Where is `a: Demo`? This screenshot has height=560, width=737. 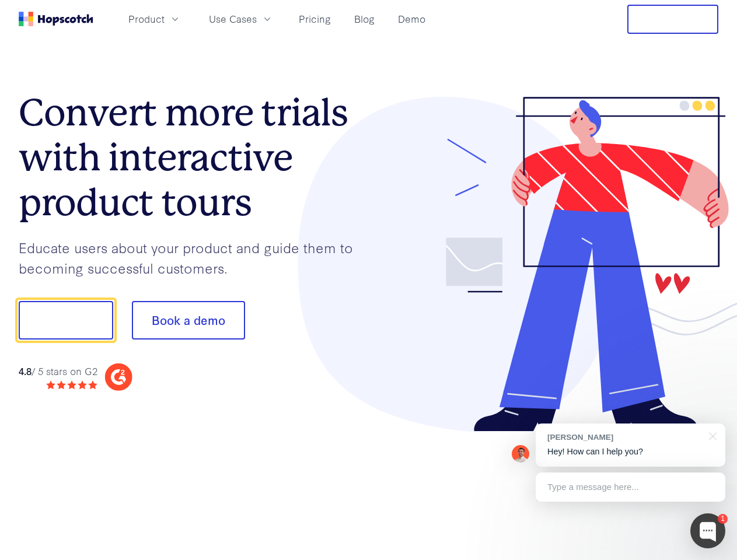
a: Demo is located at coordinates (411, 19).